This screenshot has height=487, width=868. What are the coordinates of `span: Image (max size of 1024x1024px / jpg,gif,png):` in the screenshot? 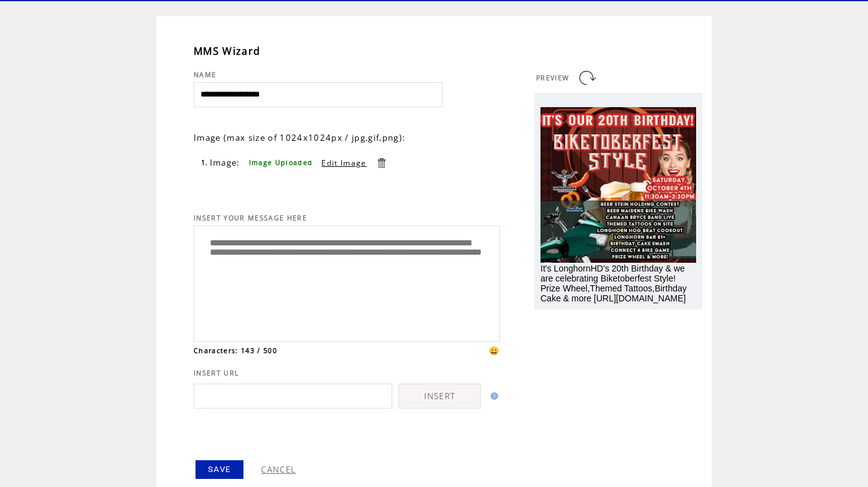 It's located at (300, 138).